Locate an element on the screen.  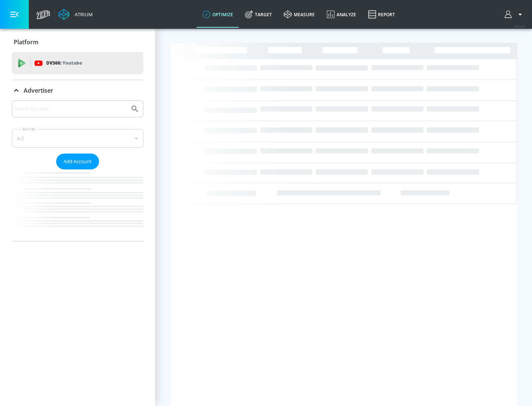
a: measure is located at coordinates (299, 14).